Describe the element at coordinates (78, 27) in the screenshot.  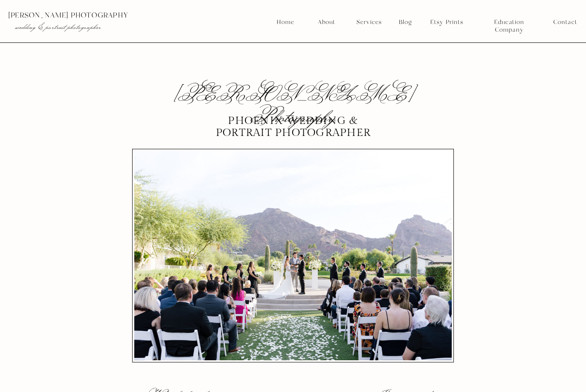
I see `p: wedding & portrait photographer` at that location.